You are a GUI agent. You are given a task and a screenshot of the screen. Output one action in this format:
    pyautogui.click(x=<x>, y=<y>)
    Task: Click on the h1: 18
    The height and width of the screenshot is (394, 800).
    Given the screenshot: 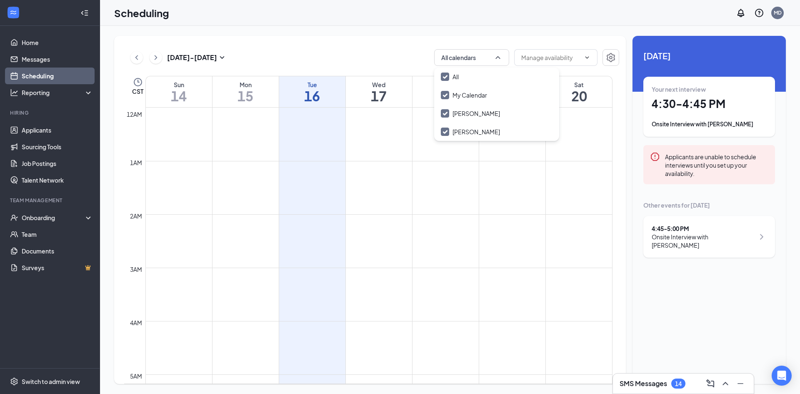 What is the action you would take?
    pyautogui.click(x=445, y=96)
    